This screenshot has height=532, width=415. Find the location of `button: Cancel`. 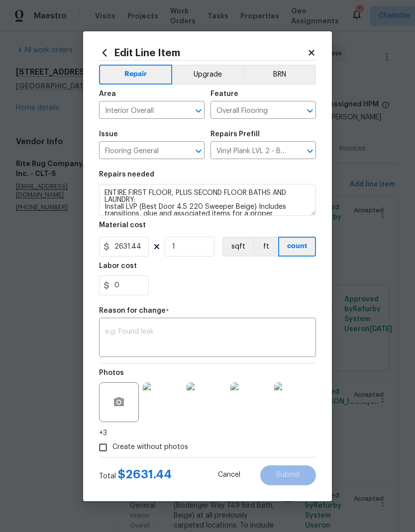

button: Cancel is located at coordinates (229, 475).